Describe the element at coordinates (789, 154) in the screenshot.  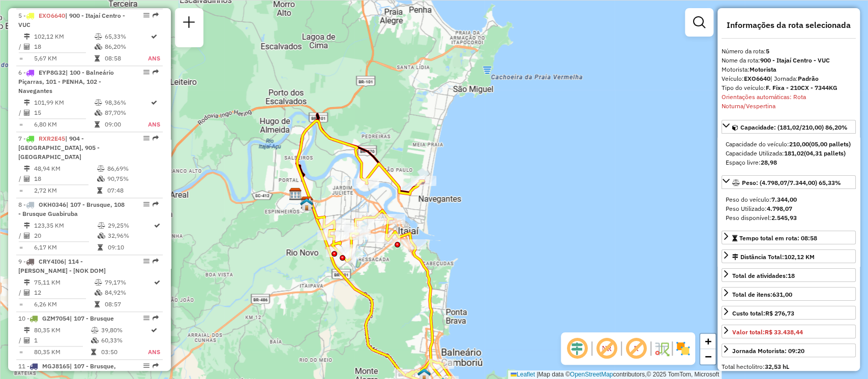
I see `div: Capacidade: (181,02/210,00) 86,20%` at that location.